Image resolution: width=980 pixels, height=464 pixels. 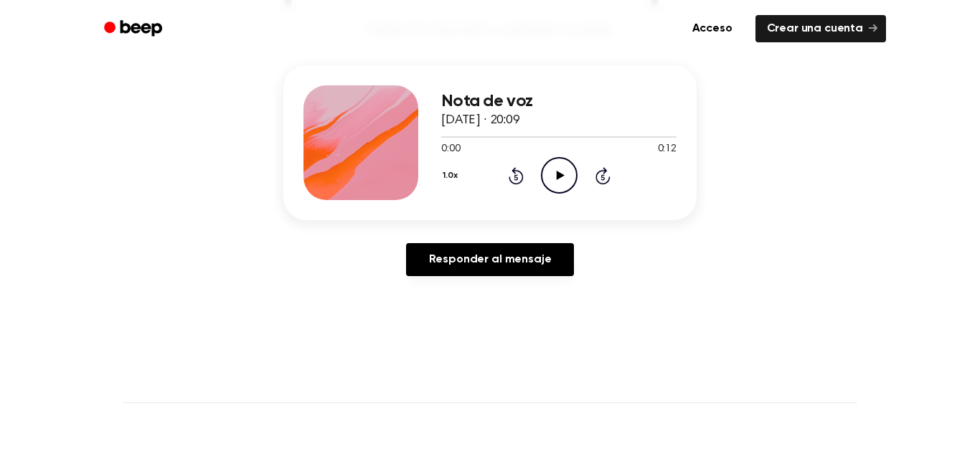 I want to click on font: 0:00, so click(x=451, y=150).